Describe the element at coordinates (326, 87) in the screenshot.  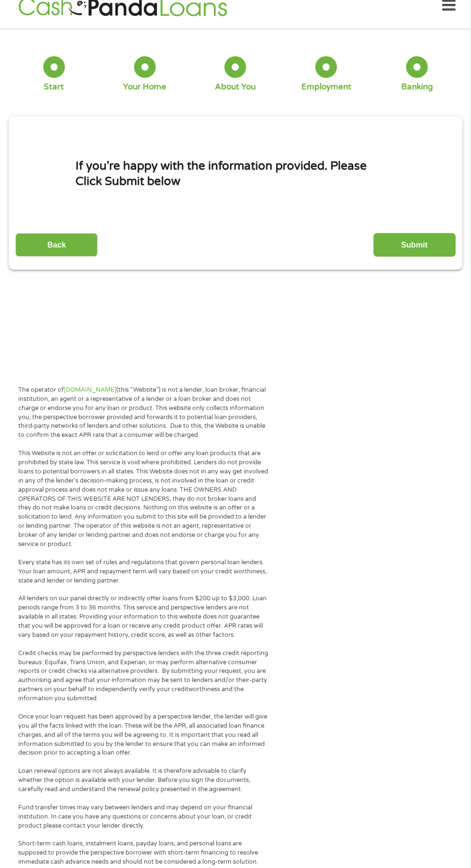
I see `div: Employment` at that location.